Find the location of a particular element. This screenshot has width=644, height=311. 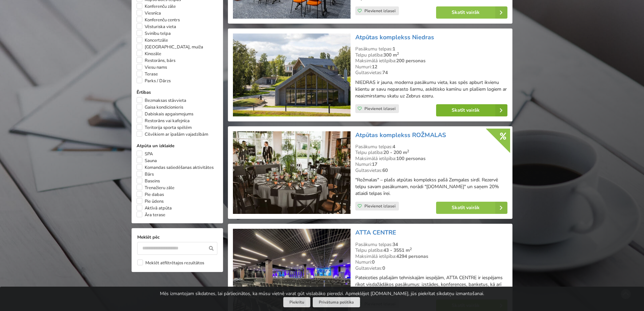

label: Cilvēkiem ar īpašām vajadzībām is located at coordinates (172, 134).